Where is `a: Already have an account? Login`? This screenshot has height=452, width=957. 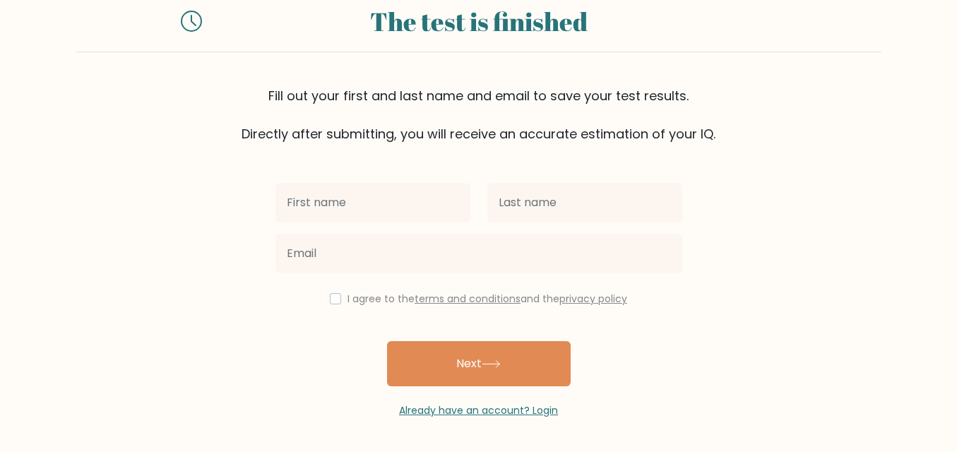 a: Already have an account? Login is located at coordinates (478, 410).